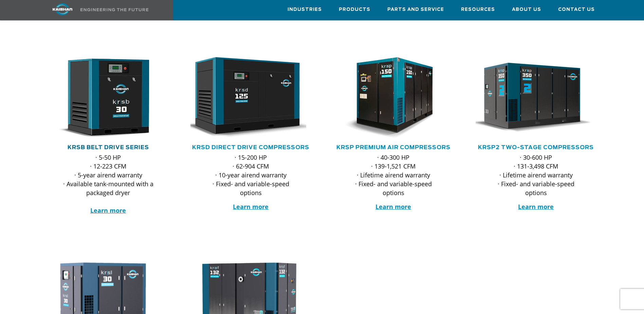  What do you see at coordinates (526, 9) in the screenshot?
I see `span: About Us` at bounding box center [526, 9].